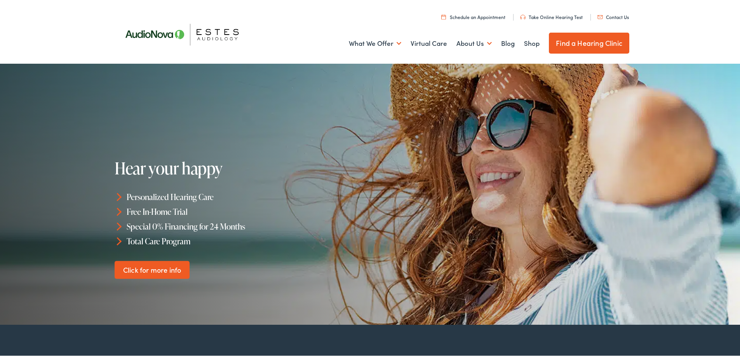 This screenshot has height=357, width=740. Describe the element at coordinates (233, 167) in the screenshot. I see `h1: Hear your happy` at that location.